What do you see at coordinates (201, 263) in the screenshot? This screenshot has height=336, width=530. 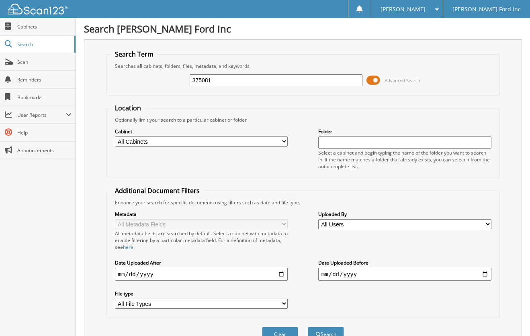 I see `label: Date Uploaded After` at bounding box center [201, 263].